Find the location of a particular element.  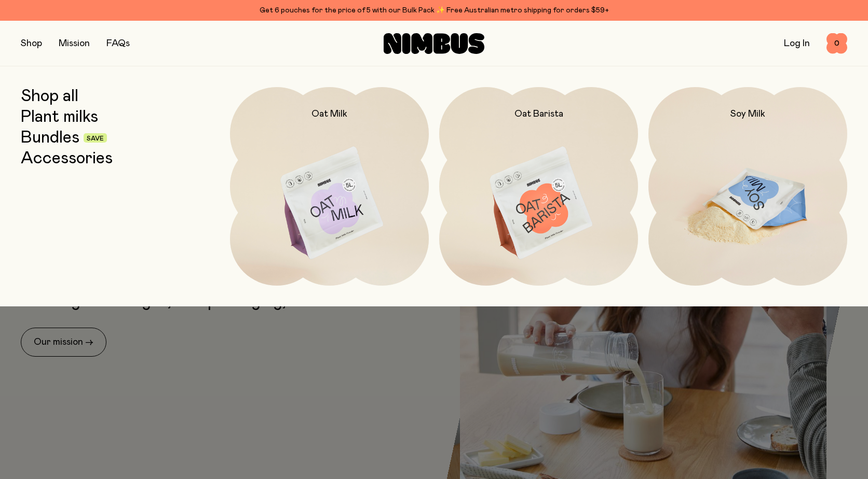

h2: Soy Milk is located at coordinates (747, 114).